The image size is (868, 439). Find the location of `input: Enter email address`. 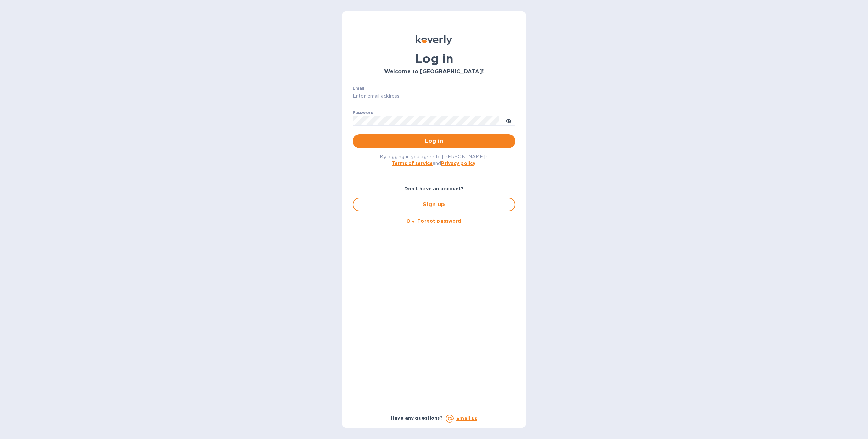

input: Enter email address is located at coordinates (434, 96).